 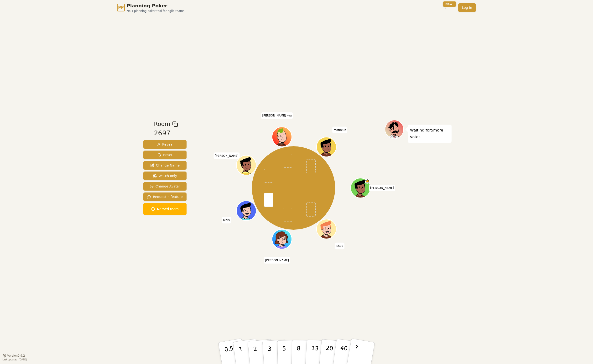 What do you see at coordinates (165, 165) in the screenshot?
I see `button: Change Name` at bounding box center [165, 165].